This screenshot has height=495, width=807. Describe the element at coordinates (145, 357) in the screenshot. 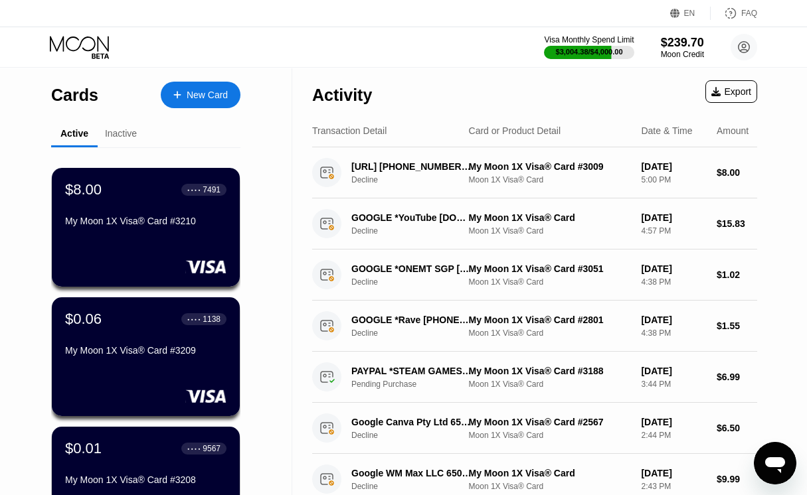

I see `div: $0.06● ● ● ●1138My Moon 1X Visa® Card #3209` at that location.